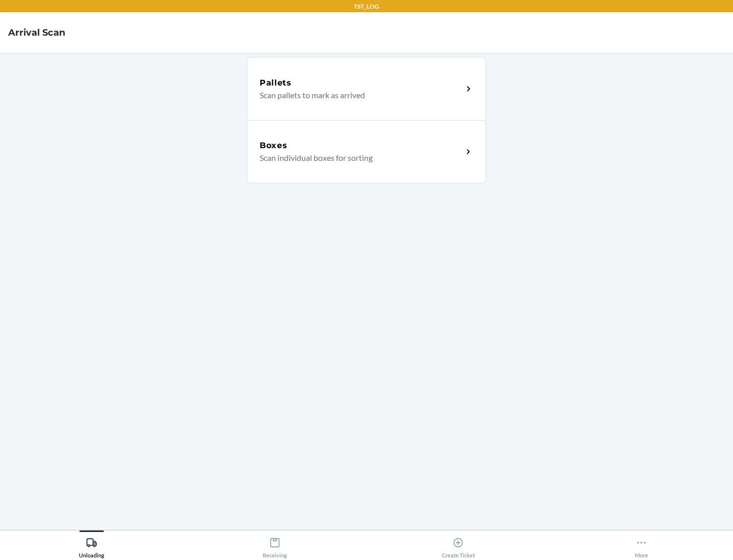 This screenshot has width=733, height=560. I want to click on p: TST_LOG, so click(366, 6).